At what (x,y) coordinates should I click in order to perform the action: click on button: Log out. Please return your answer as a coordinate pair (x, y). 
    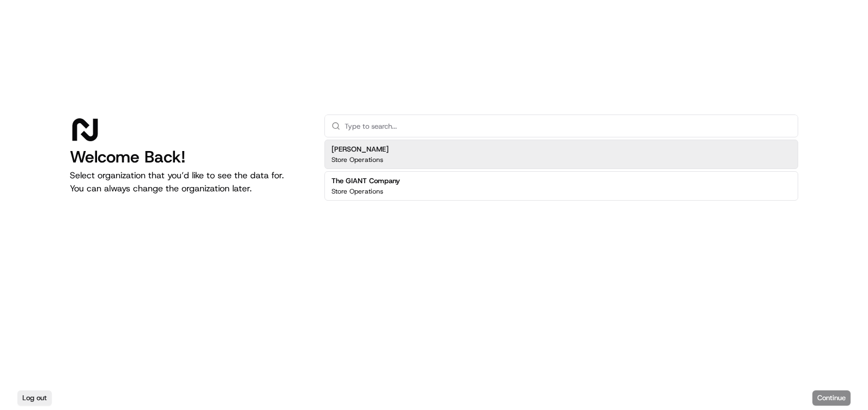
    Looking at the image, I should click on (34, 398).